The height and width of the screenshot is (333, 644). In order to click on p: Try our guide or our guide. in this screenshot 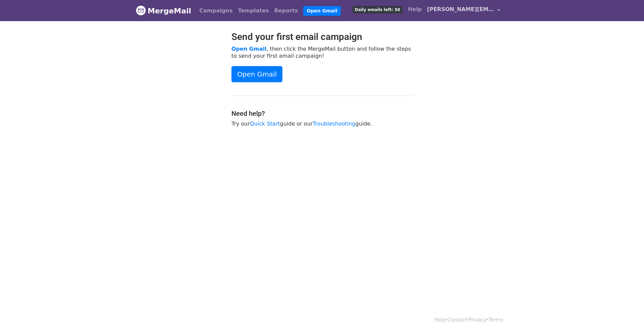, I will do `click(322, 124)`.